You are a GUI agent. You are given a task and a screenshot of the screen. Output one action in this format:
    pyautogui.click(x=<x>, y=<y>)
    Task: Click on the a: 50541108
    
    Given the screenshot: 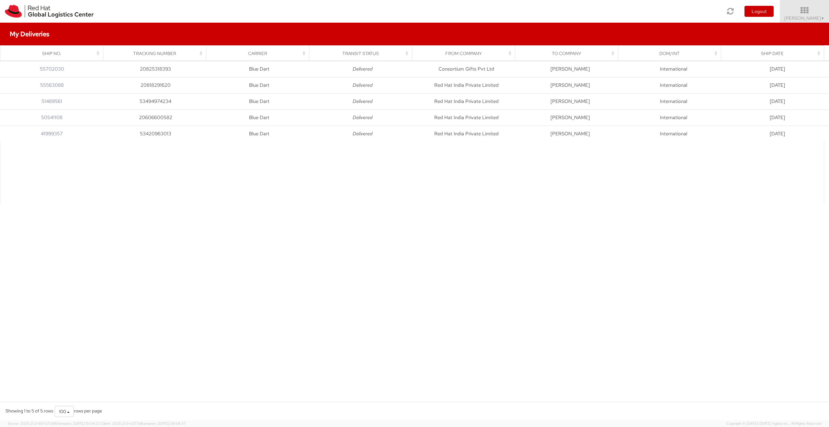 What is the action you would take?
    pyautogui.click(x=52, y=118)
    